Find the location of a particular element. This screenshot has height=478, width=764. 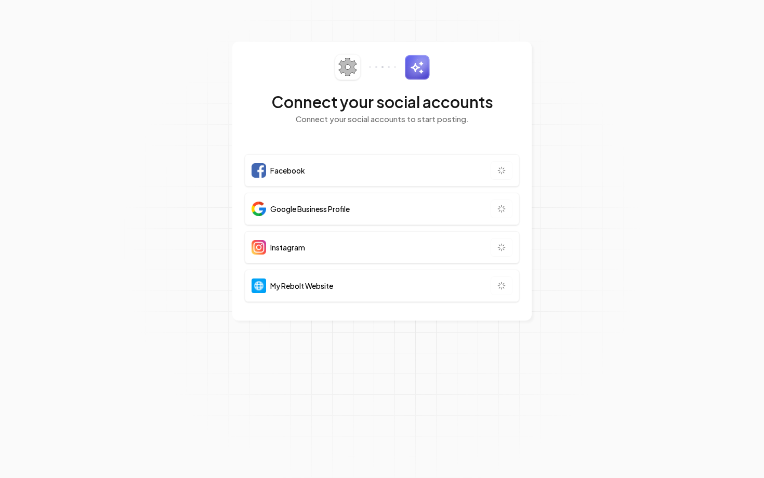

img: Facebook is located at coordinates (259, 170).